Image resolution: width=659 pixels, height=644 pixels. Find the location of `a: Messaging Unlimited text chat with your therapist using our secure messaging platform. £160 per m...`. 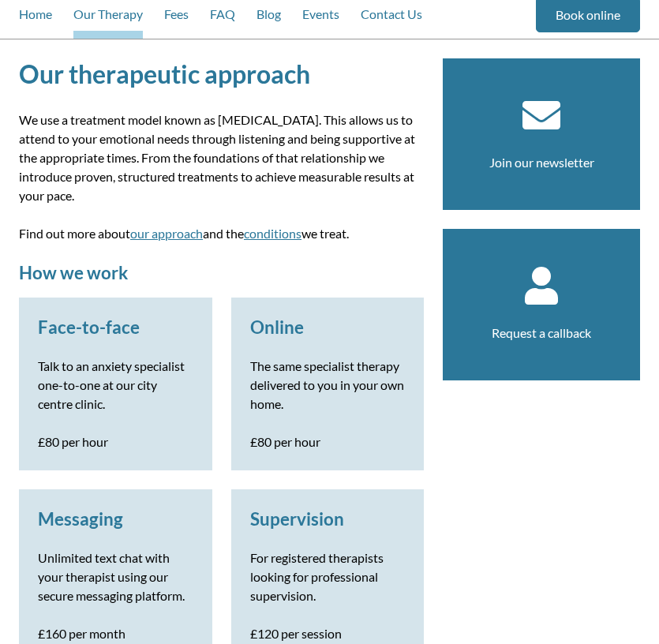

a: Messaging Unlimited text chat with your therapist using our secure messaging platform. £160 per m... is located at coordinates (115, 575).